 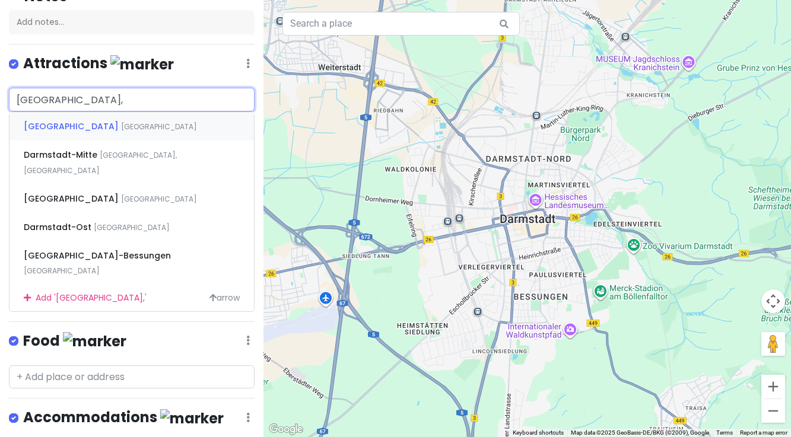 I want to click on h4: Accommodations, so click(x=123, y=418).